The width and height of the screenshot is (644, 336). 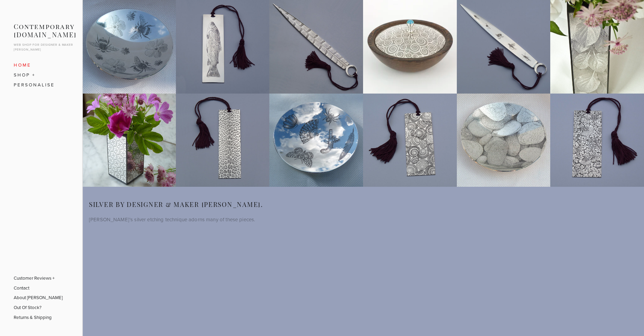 What do you see at coordinates (41, 75) in the screenshot?
I see `a: SHOP` at bounding box center [41, 75].